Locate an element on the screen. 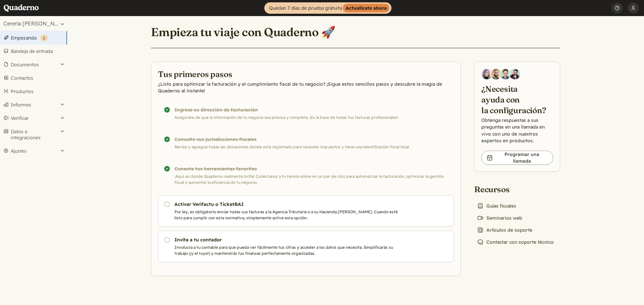 The width and height of the screenshot is (644, 305). font: Involucra a tu contable para que pueda ver fácilmente tus cifras y acceder a los datos que necesi... is located at coordinates (284, 250).